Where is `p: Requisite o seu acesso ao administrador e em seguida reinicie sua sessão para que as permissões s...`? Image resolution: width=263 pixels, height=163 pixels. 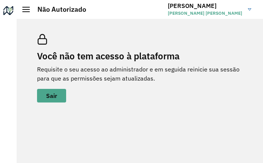
p: Requisite o seu acesso ao administrador e em seguida reinicie sua sessão para que as permissões s... is located at coordinates (140, 74).